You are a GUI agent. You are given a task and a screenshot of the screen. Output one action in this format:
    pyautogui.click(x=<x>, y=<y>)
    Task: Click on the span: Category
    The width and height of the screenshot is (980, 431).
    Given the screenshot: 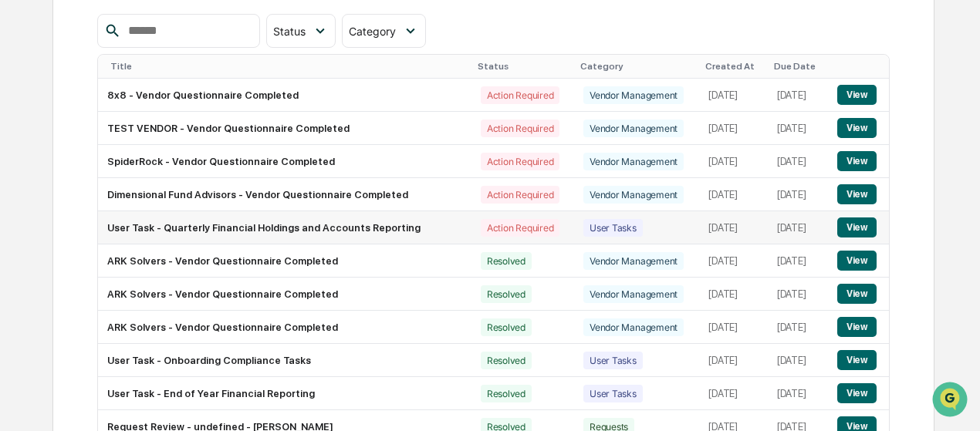 What is the action you would take?
    pyautogui.click(x=372, y=31)
    